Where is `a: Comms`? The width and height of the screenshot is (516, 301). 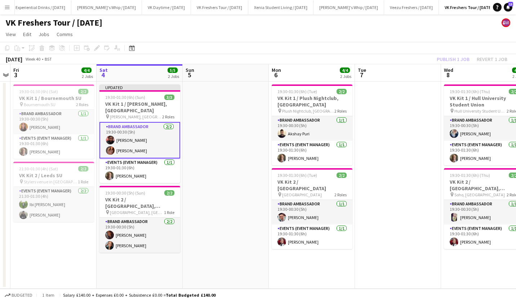
a: Comms is located at coordinates (65, 34).